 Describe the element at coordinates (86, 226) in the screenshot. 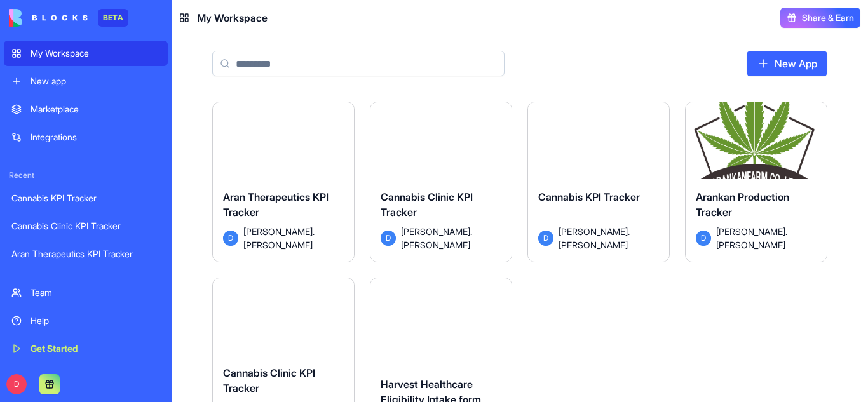

I see `a: Cannabis Clinic KPI Tracker` at that location.